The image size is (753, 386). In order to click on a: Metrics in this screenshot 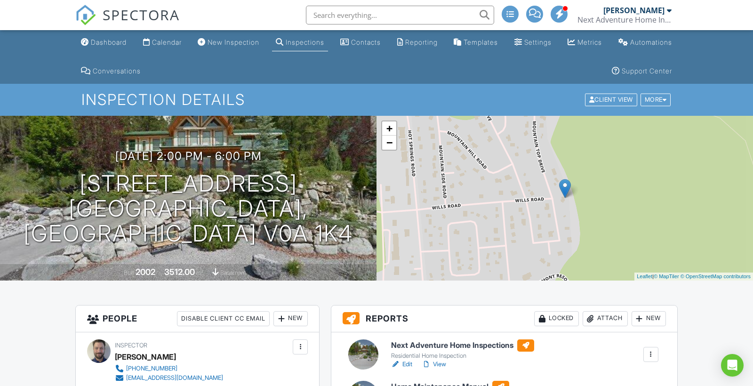, I will do `click(584, 42)`.